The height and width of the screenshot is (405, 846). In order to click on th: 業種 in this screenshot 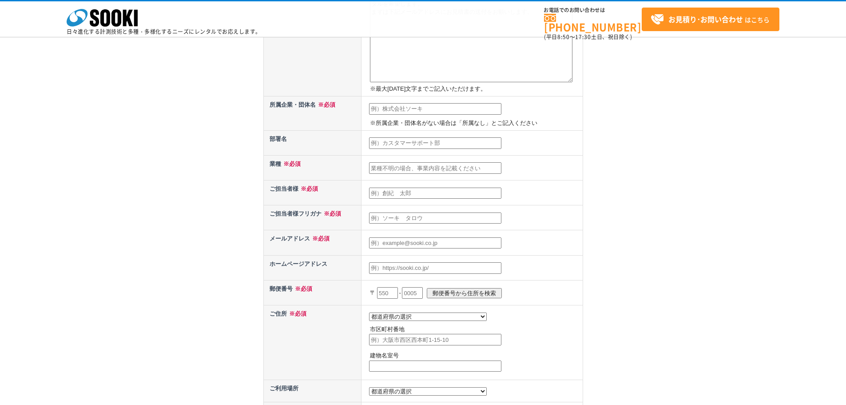, I will do `click(312, 167)`.